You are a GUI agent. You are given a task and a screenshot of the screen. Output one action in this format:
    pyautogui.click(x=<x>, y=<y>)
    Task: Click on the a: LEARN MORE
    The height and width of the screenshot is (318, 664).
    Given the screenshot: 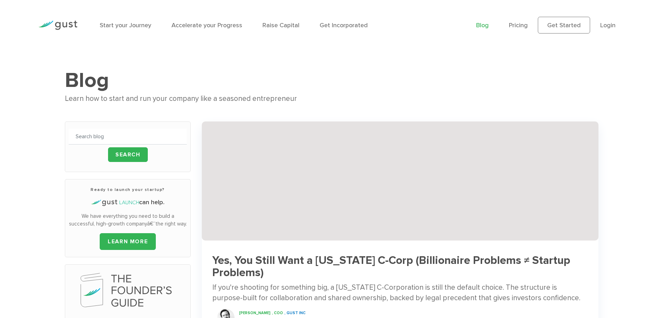 What is the action you would take?
    pyautogui.click(x=128, y=241)
    